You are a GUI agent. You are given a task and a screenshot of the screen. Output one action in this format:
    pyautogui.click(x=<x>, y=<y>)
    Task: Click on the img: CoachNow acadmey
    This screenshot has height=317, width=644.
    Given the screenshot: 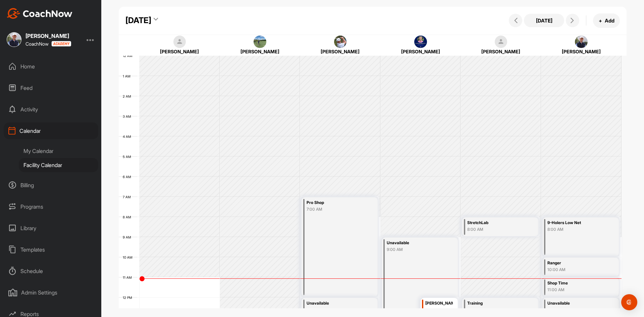 What is the action you would take?
    pyautogui.click(x=61, y=43)
    